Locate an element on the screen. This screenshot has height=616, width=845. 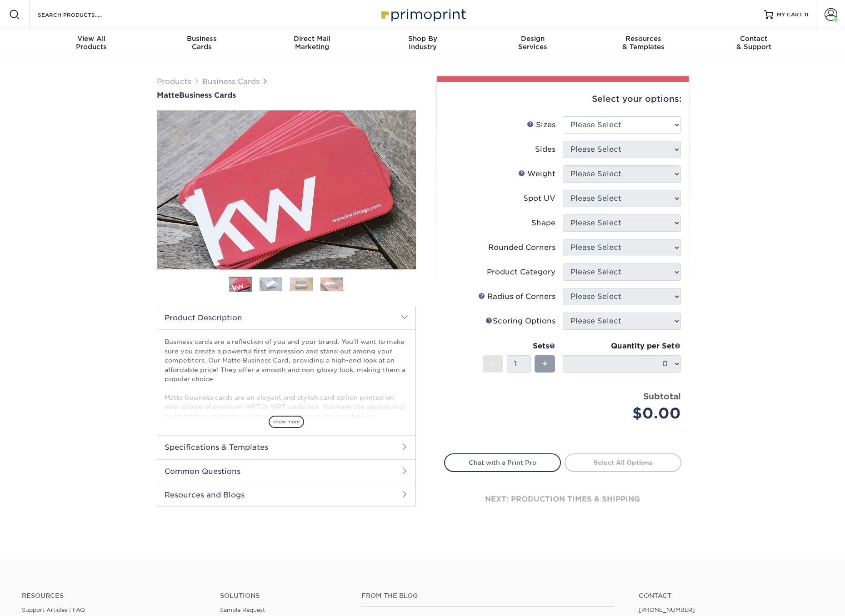
div: Industry is located at coordinates (422, 43).